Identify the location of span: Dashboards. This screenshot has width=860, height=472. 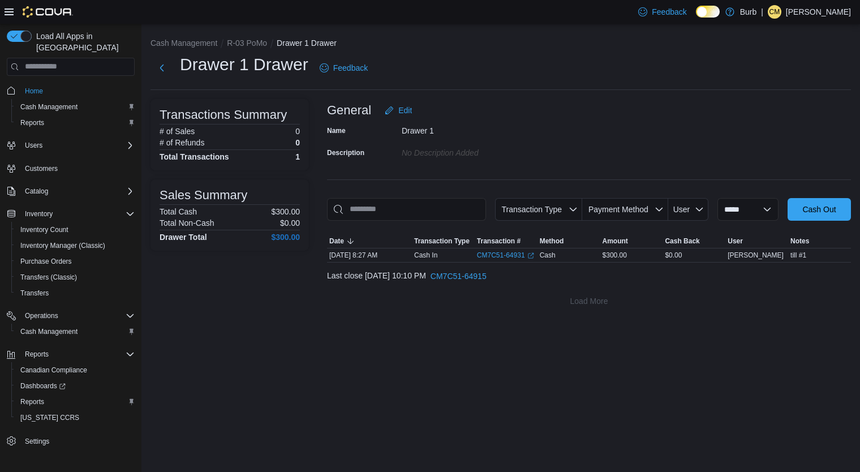
(75, 386).